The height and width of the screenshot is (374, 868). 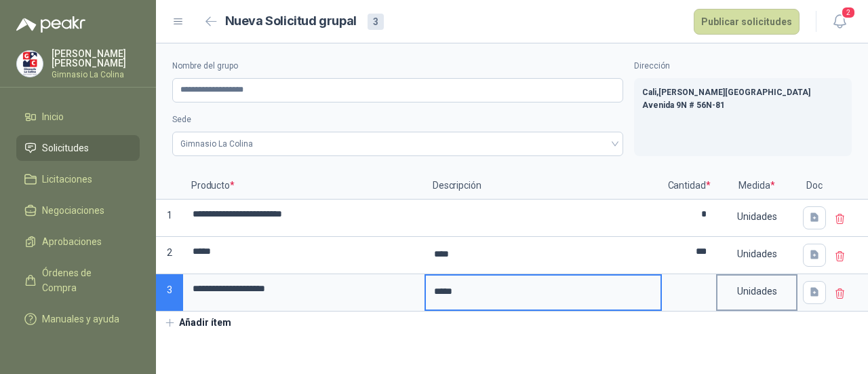 I want to click on span: Manuales y ayuda, so click(x=80, y=319).